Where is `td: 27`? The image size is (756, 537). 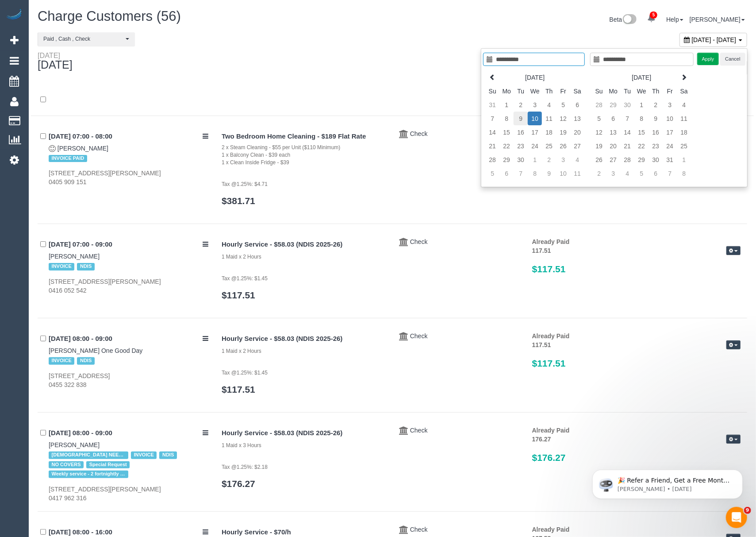
td: 27 is located at coordinates (613, 159).